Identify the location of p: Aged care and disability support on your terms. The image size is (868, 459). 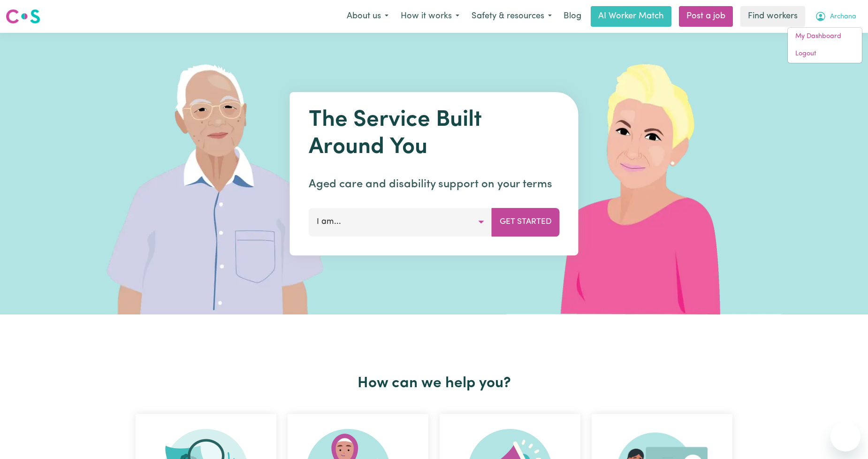
(434, 184).